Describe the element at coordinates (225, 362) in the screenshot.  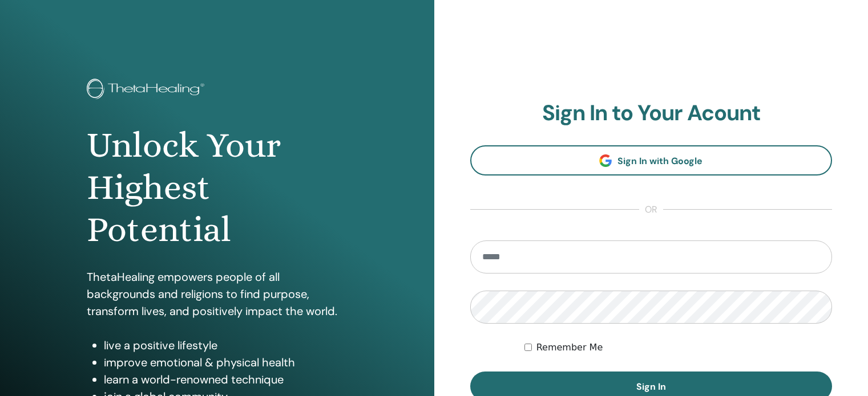
I see `li: improve emotional & physical health` at that location.